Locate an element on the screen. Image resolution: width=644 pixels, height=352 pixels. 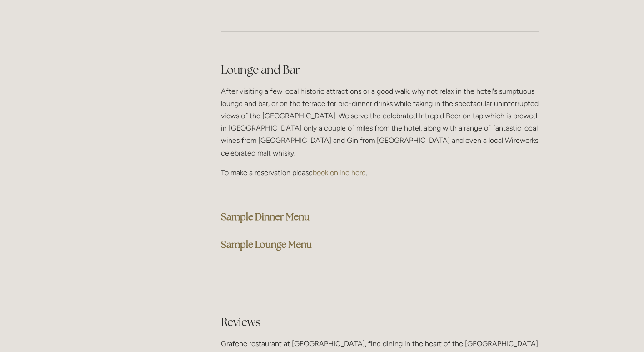
p: After visiting a few local historic attractions or a good walk, why not relax in the hotel's sump... is located at coordinates (380, 122).